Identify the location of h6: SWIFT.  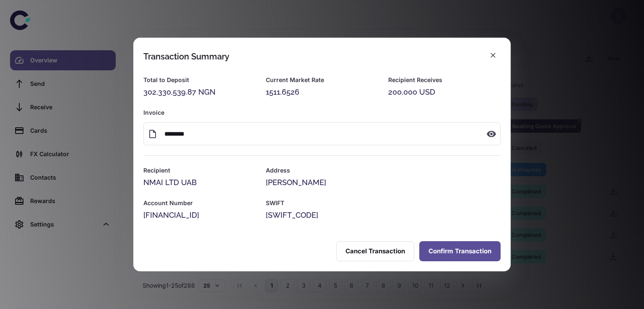
(383, 203).